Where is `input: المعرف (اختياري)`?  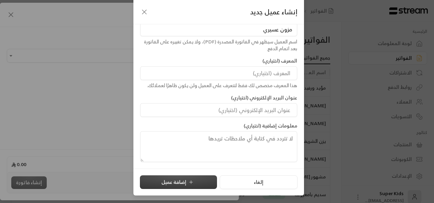 input: المعرف (اختياري) is located at coordinates (219, 73).